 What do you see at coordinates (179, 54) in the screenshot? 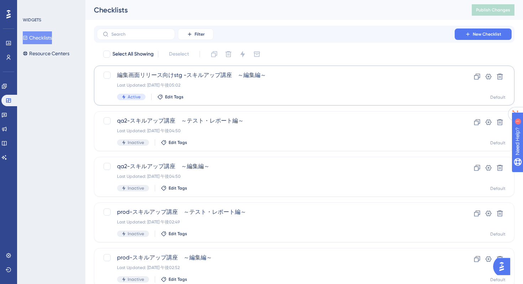
I see `button: Deselect` at bounding box center [179, 54].